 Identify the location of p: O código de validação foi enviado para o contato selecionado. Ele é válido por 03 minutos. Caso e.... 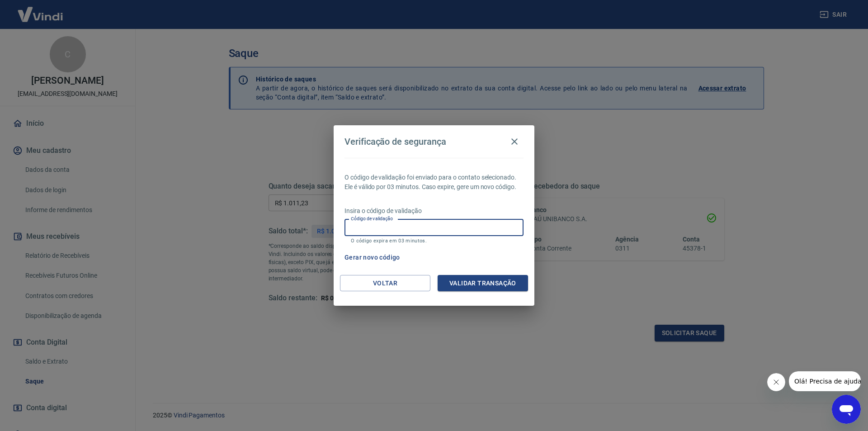
(434, 182).